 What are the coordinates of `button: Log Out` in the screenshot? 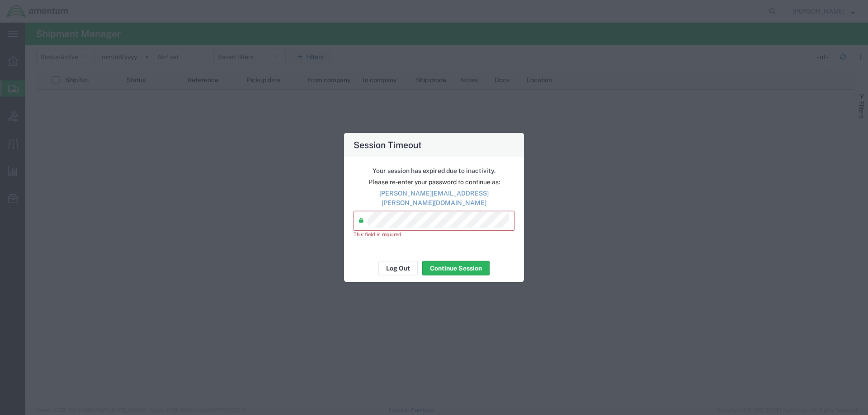 It's located at (398, 268).